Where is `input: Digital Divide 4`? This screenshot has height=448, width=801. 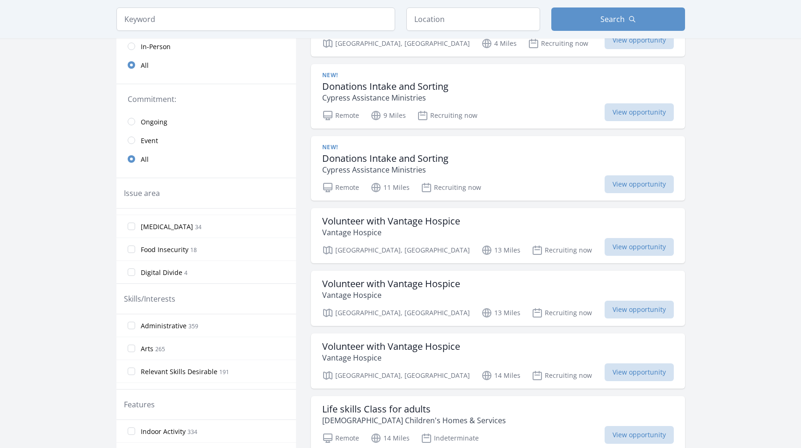 input: Digital Divide 4 is located at coordinates (131, 272).